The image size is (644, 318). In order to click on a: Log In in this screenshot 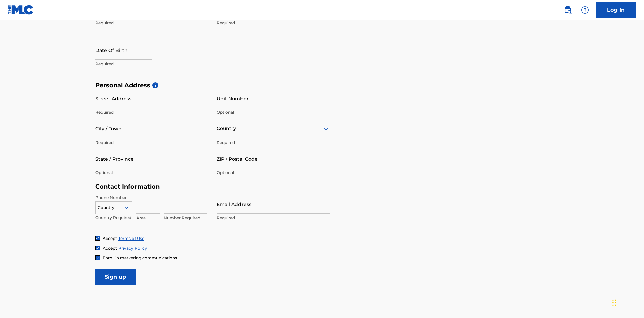, I will do `click(616, 10)`.